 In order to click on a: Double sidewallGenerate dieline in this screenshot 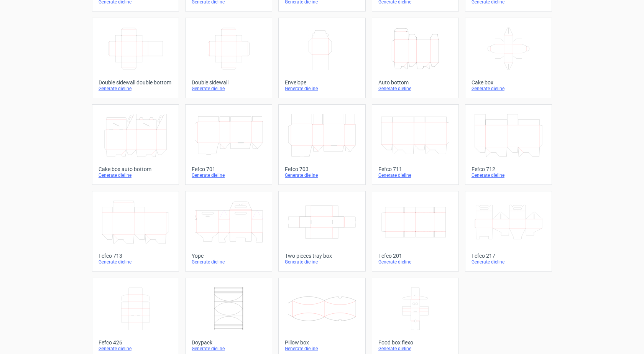, I will do `click(228, 58)`.